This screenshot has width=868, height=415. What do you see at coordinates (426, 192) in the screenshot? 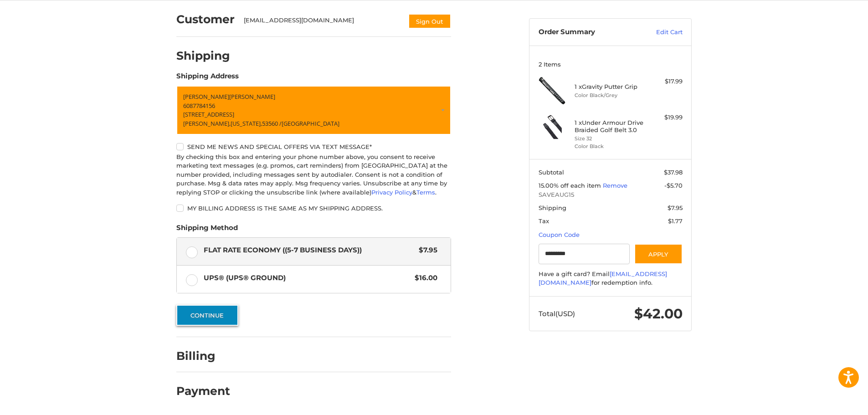
I see `a: Terms` at bounding box center [426, 192].